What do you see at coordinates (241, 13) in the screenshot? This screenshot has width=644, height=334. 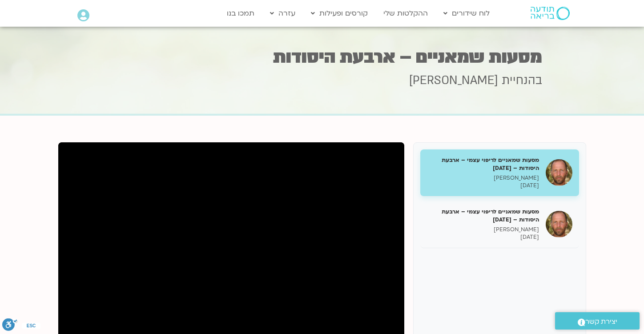 I see `a: תמכו בנו` at bounding box center [241, 13].